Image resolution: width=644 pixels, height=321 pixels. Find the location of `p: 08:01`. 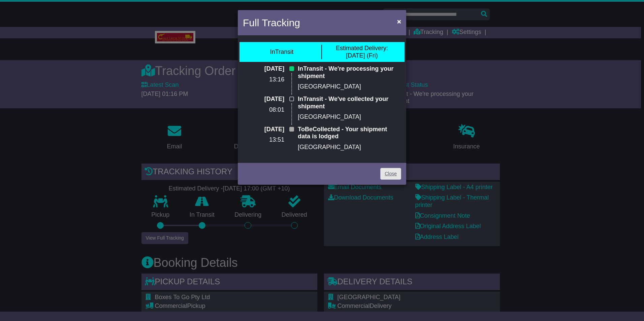

p: 08:01 is located at coordinates (263, 110).